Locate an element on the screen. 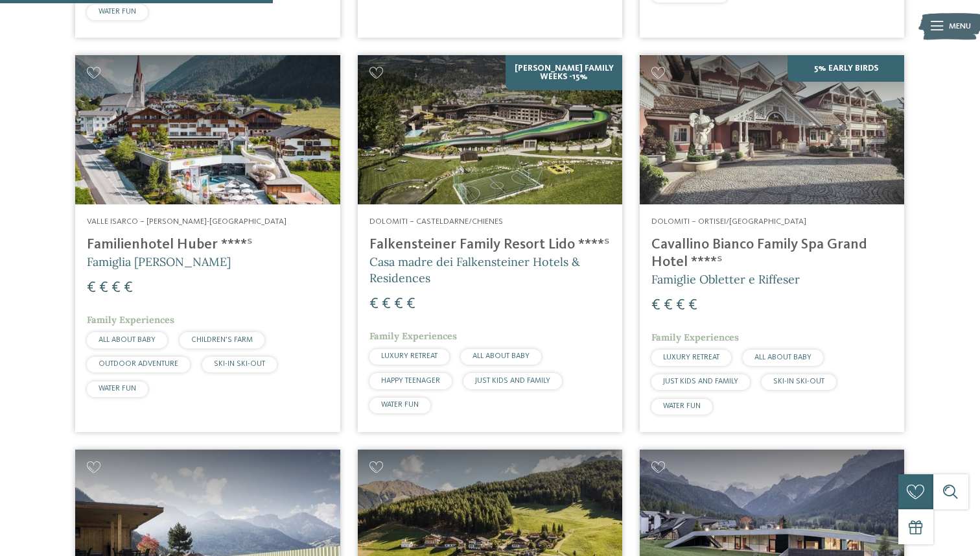 Image resolution: width=980 pixels, height=556 pixels. span: OUTDOOR ADVENTURE is located at coordinates (138, 364).